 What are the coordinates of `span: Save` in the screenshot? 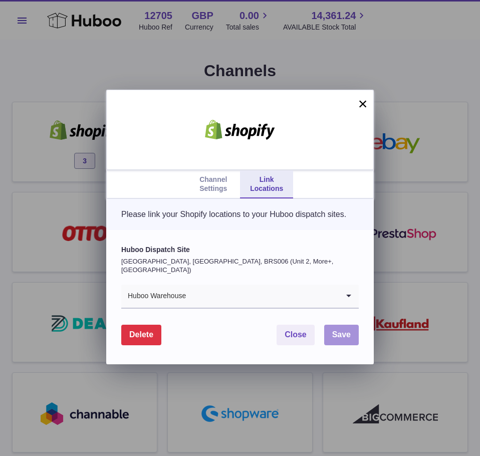 It's located at (341, 334).